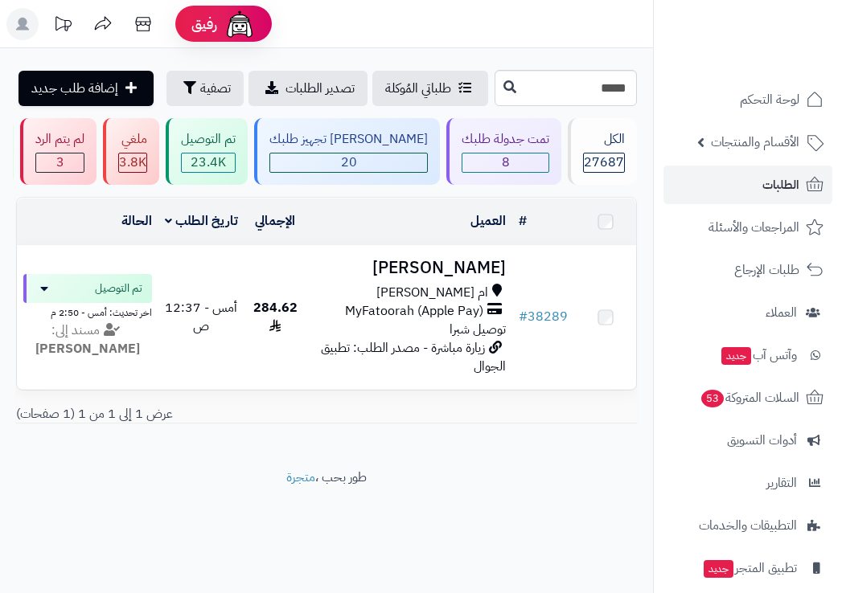 The width and height of the screenshot is (842, 593). What do you see at coordinates (749, 398) in the screenshot?
I see `span: السلات المتروكة` at bounding box center [749, 398].